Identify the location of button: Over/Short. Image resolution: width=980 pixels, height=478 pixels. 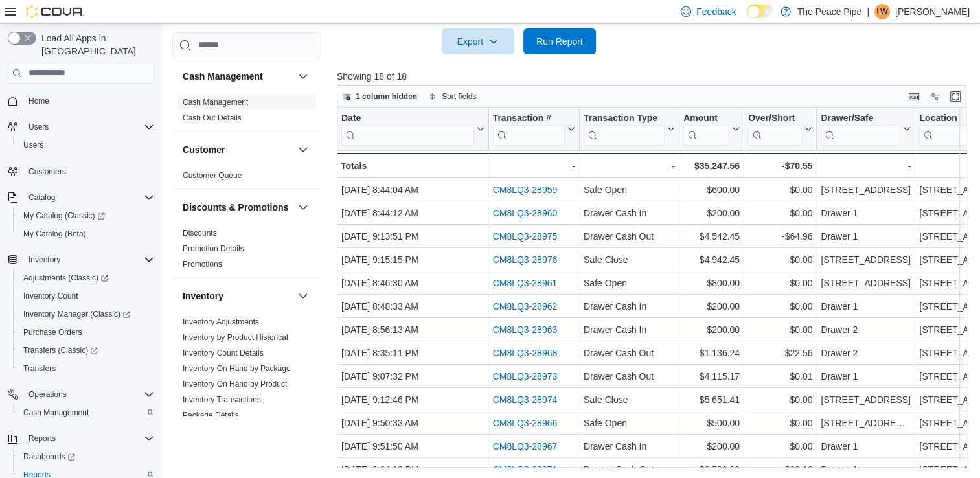
(780, 128).